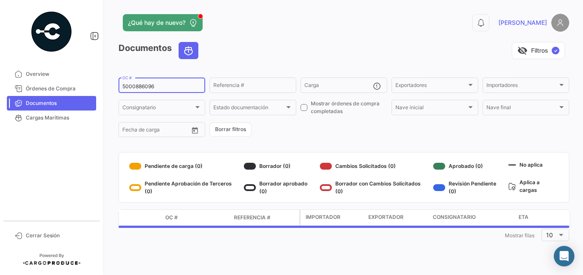 Image resolution: width=583 pixels, height=275 pixels. What do you see at coordinates (252, 218) in the screenshot?
I see `span: Referencia #` at bounding box center [252, 218].